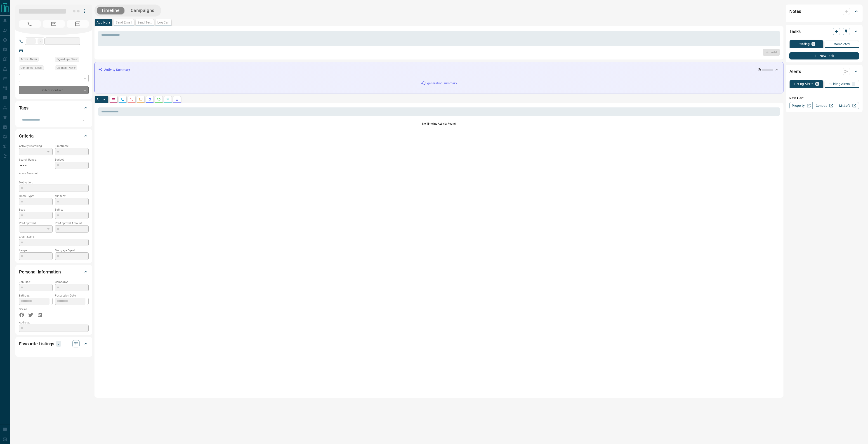 The image size is (868, 444). I want to click on div: Alerts, so click(824, 71).